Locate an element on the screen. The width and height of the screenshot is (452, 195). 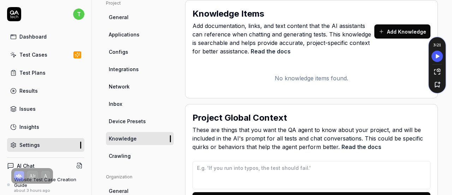
a: Dashboard is located at coordinates (46, 36).